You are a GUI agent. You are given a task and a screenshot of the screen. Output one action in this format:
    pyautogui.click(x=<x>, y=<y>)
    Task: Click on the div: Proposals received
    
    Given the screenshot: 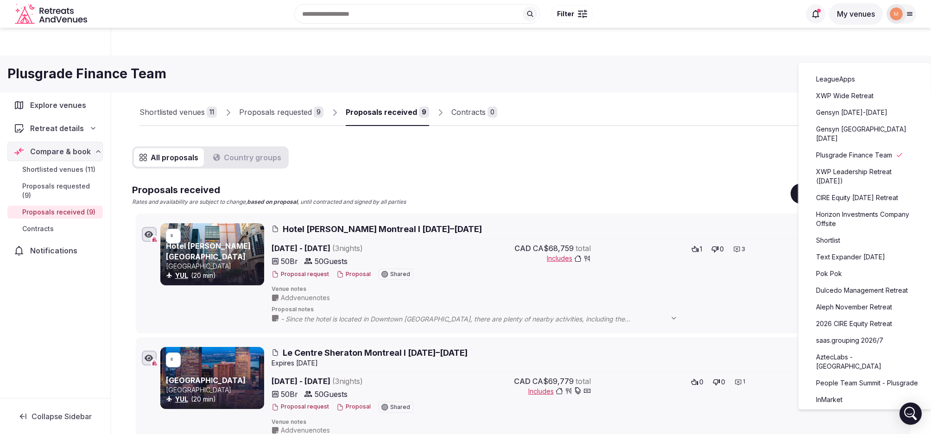 What is the action you would take?
    pyautogui.click(x=381, y=112)
    